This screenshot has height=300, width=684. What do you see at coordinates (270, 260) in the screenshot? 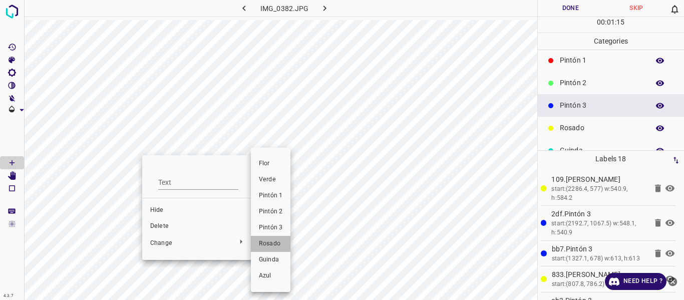
I see `span: Guinda` at bounding box center [270, 260].